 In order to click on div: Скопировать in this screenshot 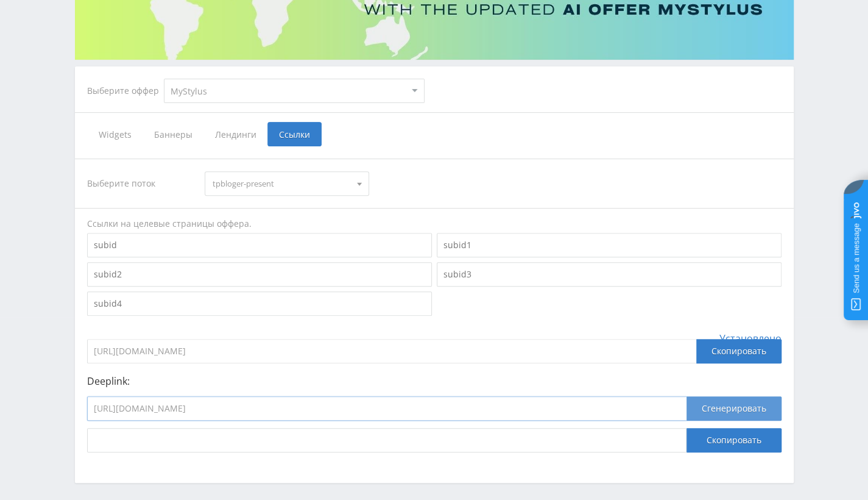, I will do `click(739, 351)`.